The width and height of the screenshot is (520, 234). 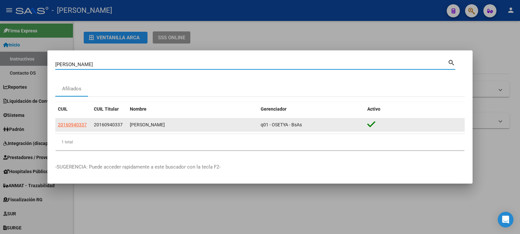 What do you see at coordinates (109, 109) in the screenshot?
I see `datatable-header-cell: CUIL Titular` at bounding box center [109, 109].